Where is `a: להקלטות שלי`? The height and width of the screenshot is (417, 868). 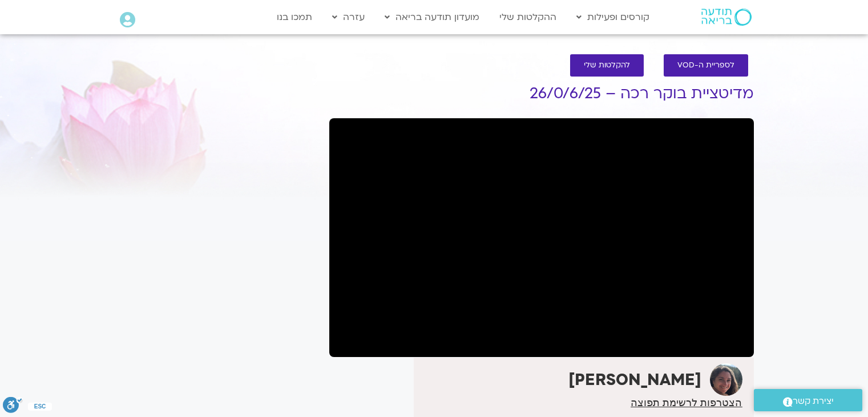 a: להקלטות שלי is located at coordinates (607, 65).